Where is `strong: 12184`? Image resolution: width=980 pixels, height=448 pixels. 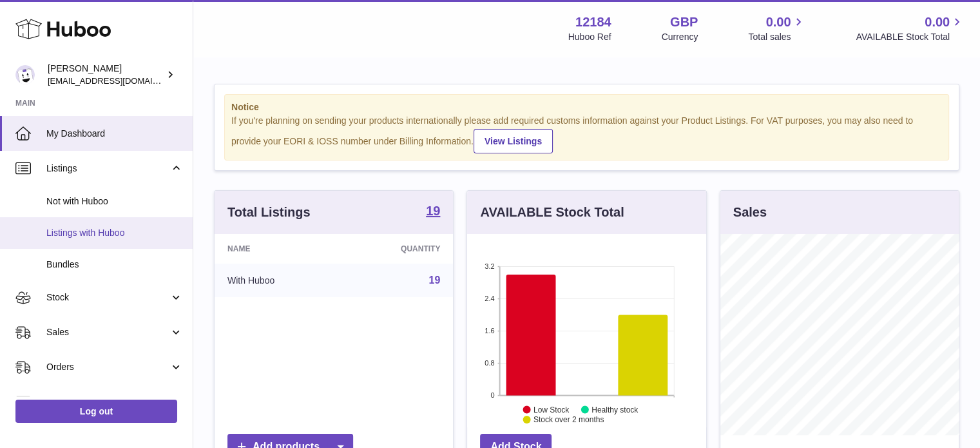 strong: 12184 is located at coordinates (593, 22).